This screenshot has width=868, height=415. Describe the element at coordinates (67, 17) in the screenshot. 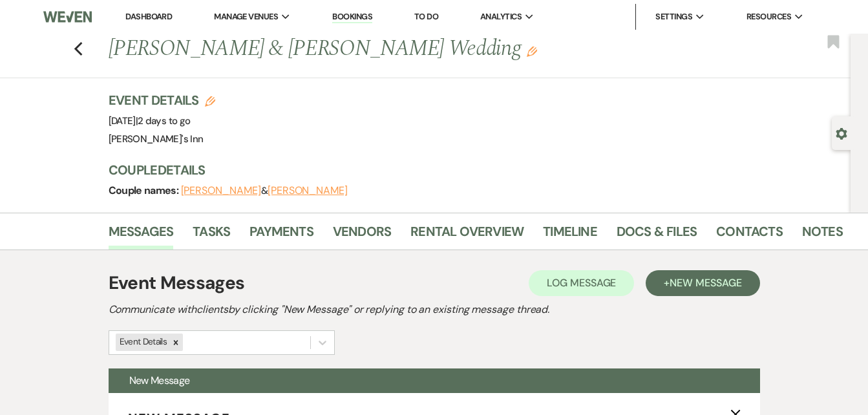

I see `img: Weven Logo` at that location.